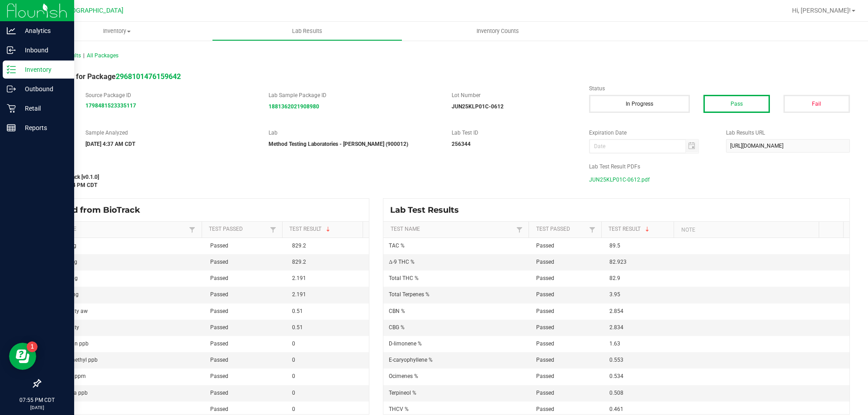 This screenshot has height=415, width=868. What do you see at coordinates (498, 31) in the screenshot?
I see `span: Inventory Counts` at bounding box center [498, 31].